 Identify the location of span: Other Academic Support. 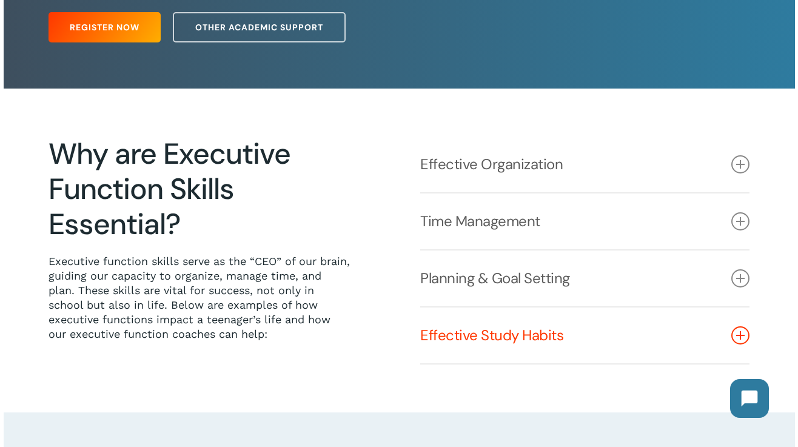
(259, 27).